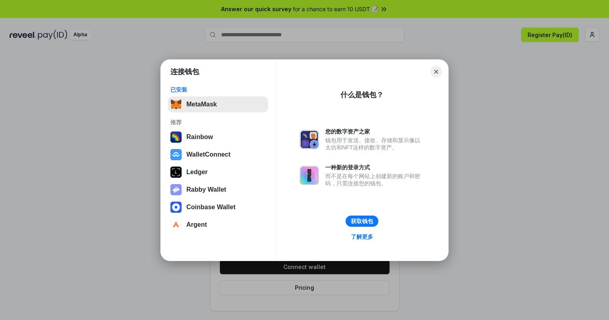 This screenshot has width=609, height=320. What do you see at coordinates (218, 207) in the screenshot?
I see `button: Coinbase Wallet` at bounding box center [218, 207].